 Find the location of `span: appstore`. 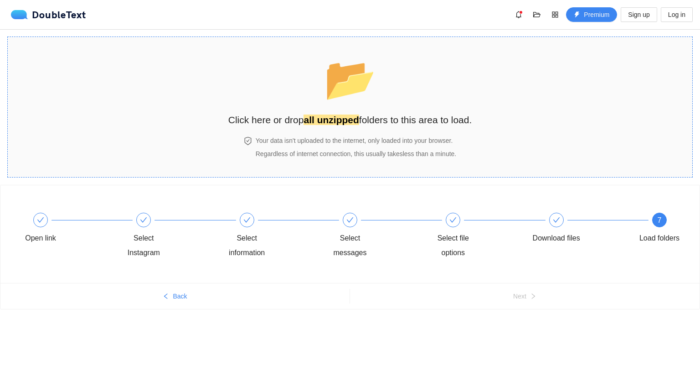

span: appstore is located at coordinates (555, 15).